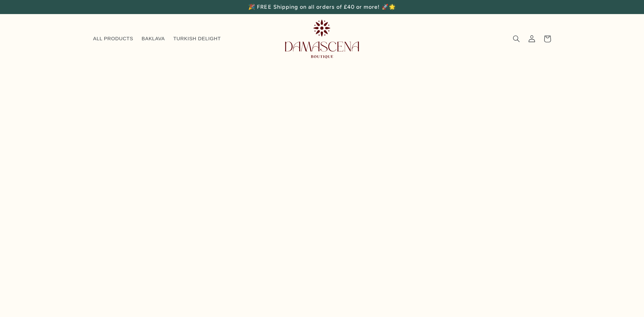 The width and height of the screenshot is (644, 317). Describe the element at coordinates (197, 39) in the screenshot. I see `span: TURKISH DELIGHT` at that location.